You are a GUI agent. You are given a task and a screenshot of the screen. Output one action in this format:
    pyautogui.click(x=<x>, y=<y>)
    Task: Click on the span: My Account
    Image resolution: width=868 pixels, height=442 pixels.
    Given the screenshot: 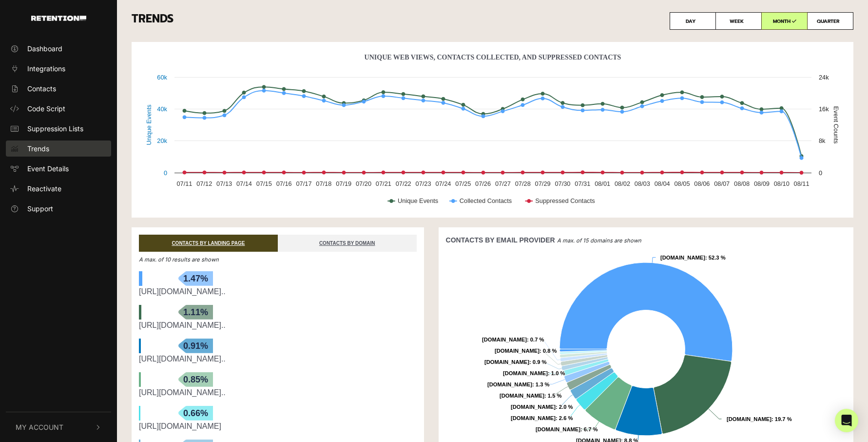 What is the action you would take?
    pyautogui.click(x=39, y=427)
    